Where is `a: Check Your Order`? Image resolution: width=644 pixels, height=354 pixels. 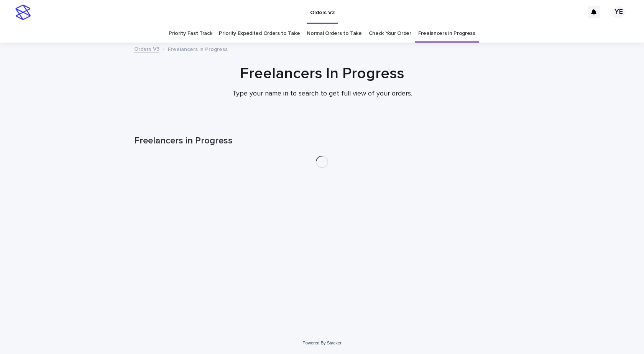 a: Check Your Order is located at coordinates (390, 33).